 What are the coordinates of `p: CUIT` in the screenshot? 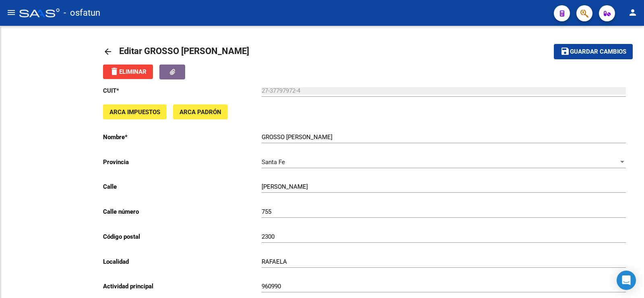 It's located at (182, 91).